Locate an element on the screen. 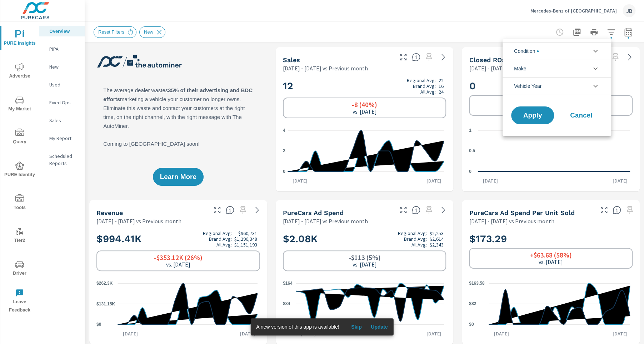 Image resolution: width=644 pixels, height=344 pixels. button: Cancel is located at coordinates (581, 115).